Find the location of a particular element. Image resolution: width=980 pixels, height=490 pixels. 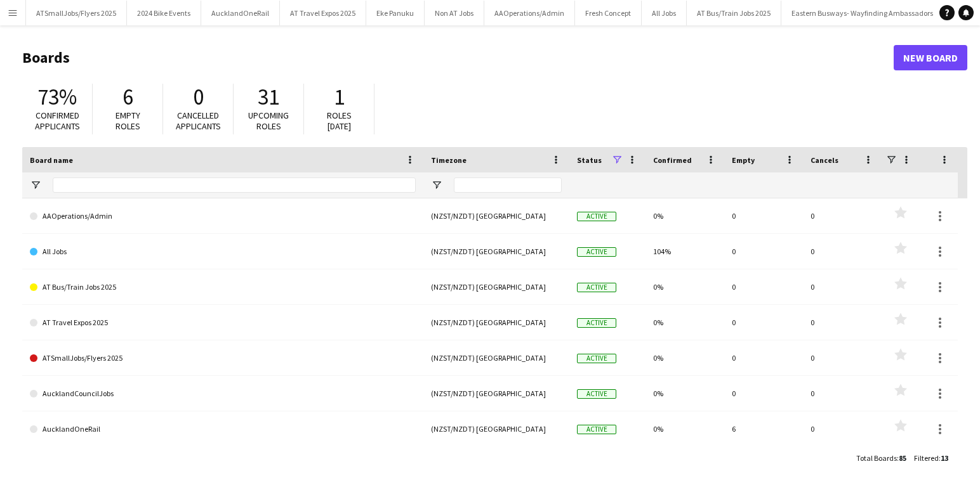

span: Empty is located at coordinates (743, 160).